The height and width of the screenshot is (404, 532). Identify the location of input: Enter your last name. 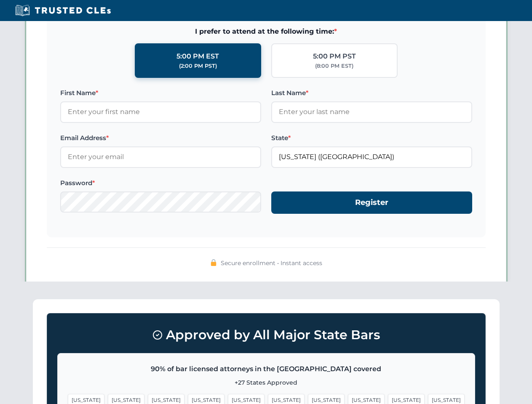
(372, 112).